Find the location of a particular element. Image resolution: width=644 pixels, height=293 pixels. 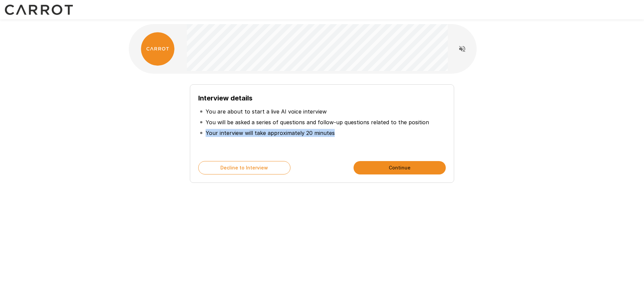

b: Interview details is located at coordinates (225, 98).